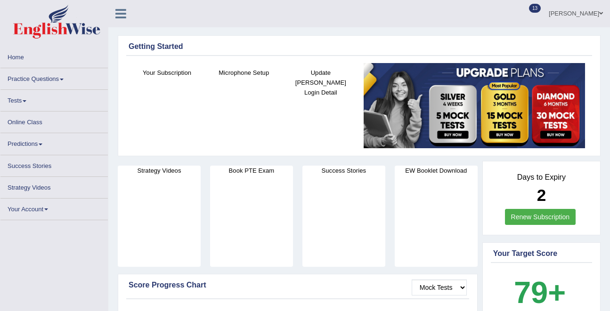 The width and height of the screenshot is (610, 311). I want to click on img: small5.jpg, so click(474, 106).